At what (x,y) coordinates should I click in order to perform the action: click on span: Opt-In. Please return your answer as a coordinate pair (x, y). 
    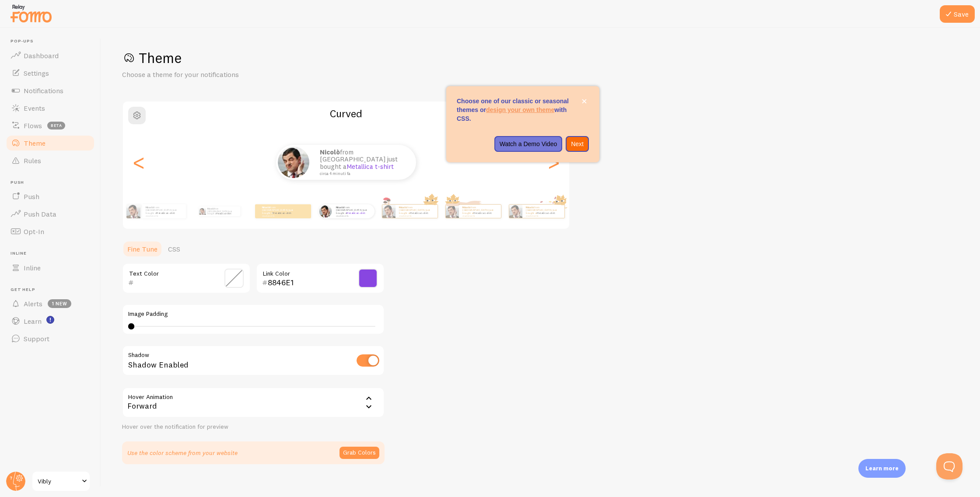
    Looking at the image, I should click on (34, 231).